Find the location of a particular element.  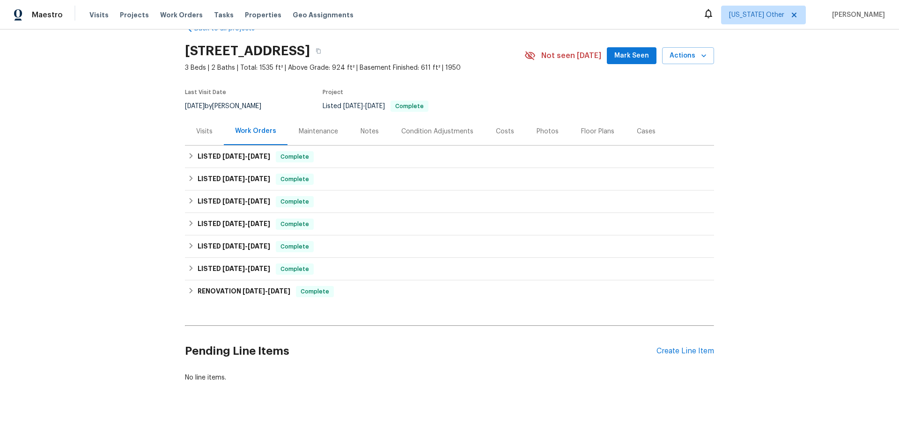

div: Create Line Item is located at coordinates (685, 351).